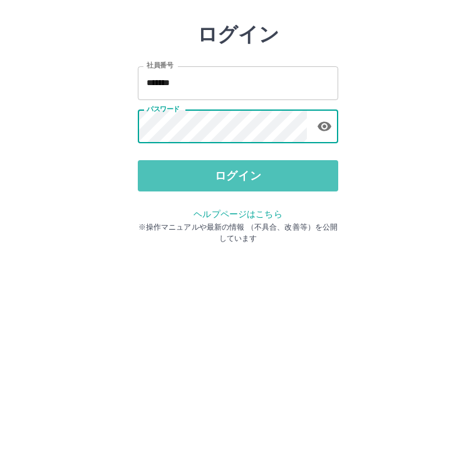 Image resolution: width=476 pixels, height=463 pixels. I want to click on label: パスワード, so click(163, 165).